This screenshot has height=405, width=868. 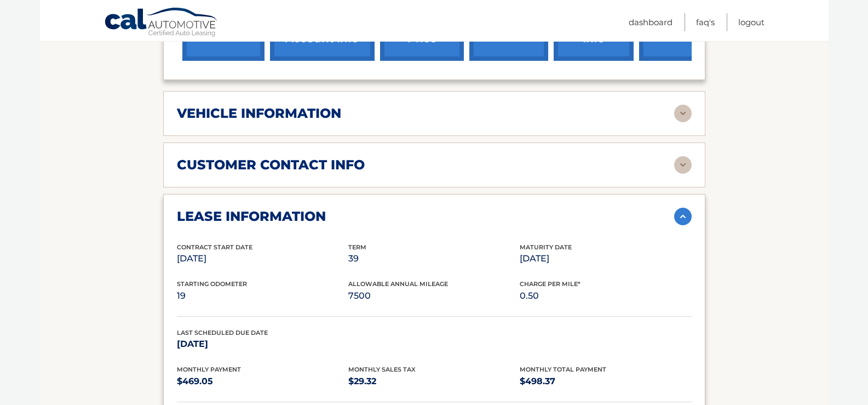 I want to click on span: Charge Per Mile*, so click(x=550, y=283).